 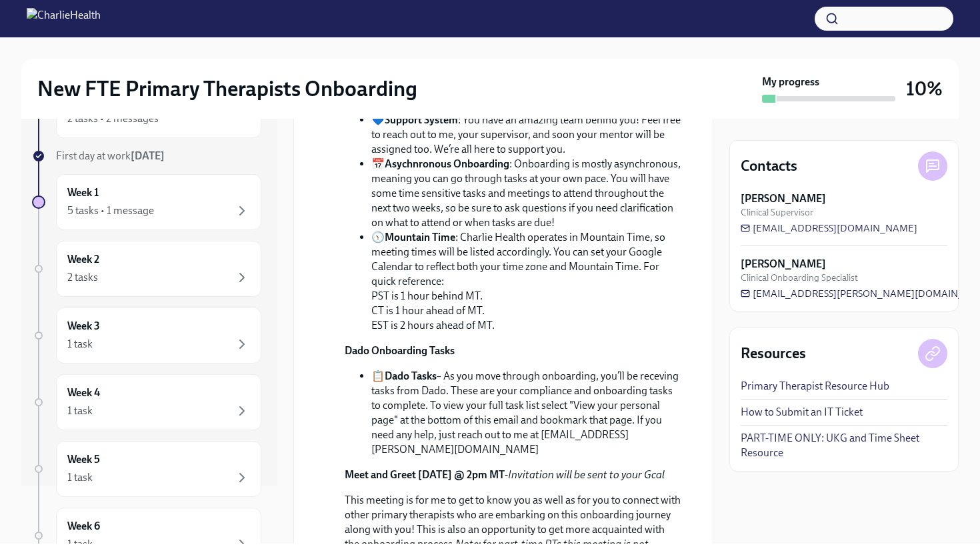 I want to click on a: Week 51 task, so click(x=147, y=469).